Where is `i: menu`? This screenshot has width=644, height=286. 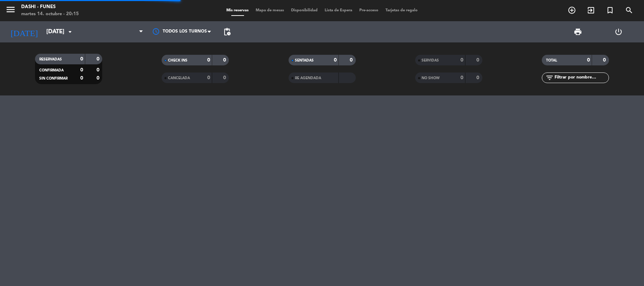
i: menu is located at coordinates (10, 9).